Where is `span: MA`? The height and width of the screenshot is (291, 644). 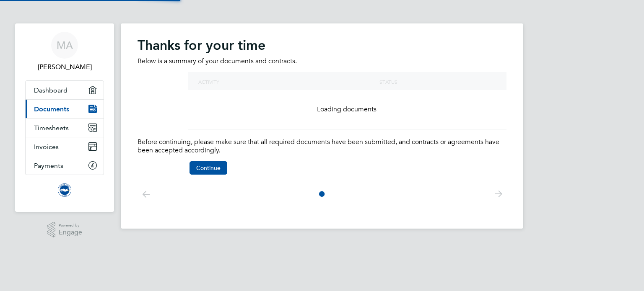 span: MA is located at coordinates (64, 45).